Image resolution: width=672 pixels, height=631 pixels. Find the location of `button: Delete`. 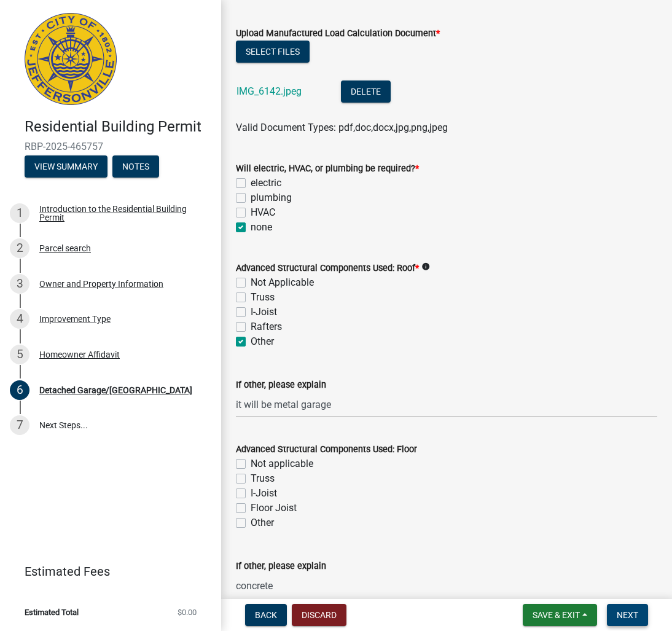

button: Delete is located at coordinates (365, 91).